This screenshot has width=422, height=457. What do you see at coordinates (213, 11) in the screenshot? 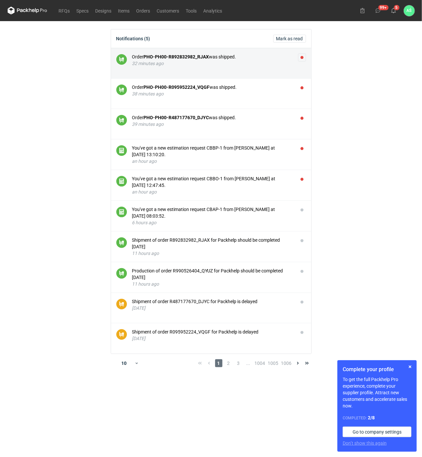
I see `a: Analytics` at bounding box center [213, 11].